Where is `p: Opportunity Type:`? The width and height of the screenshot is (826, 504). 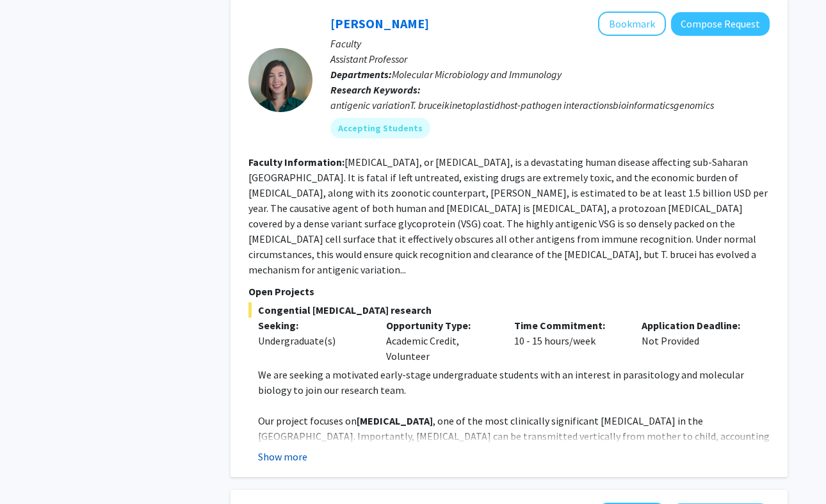 p: Opportunity Type: is located at coordinates (441, 325).